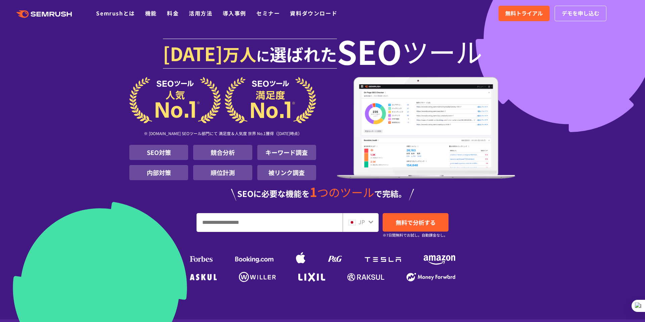 The height and width of the screenshot is (322, 645). What do you see at coordinates (268, 13) in the screenshot?
I see `a: セミナー` at bounding box center [268, 13].